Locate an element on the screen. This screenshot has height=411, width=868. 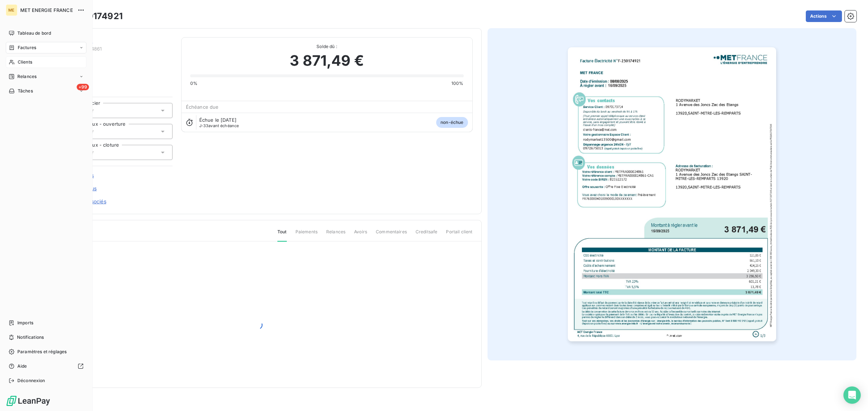
h3: F-250174921 is located at coordinates (95, 16).